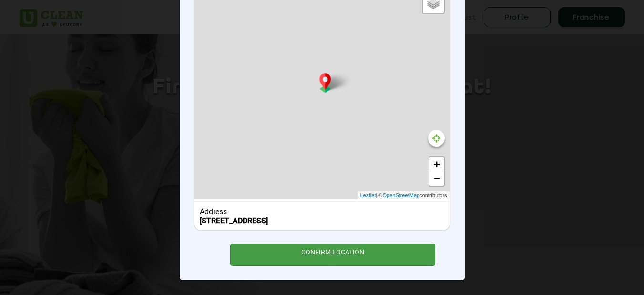 The height and width of the screenshot is (295, 644). I want to click on a: Leaflet, so click(368, 195).